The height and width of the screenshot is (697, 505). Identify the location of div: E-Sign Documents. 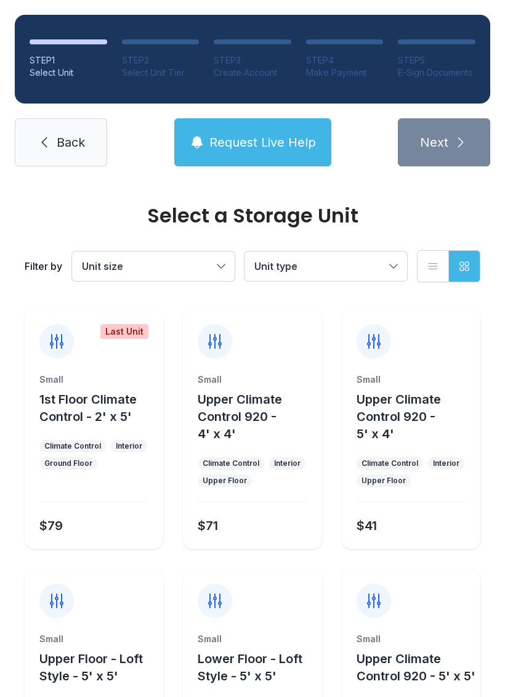
(437, 73).